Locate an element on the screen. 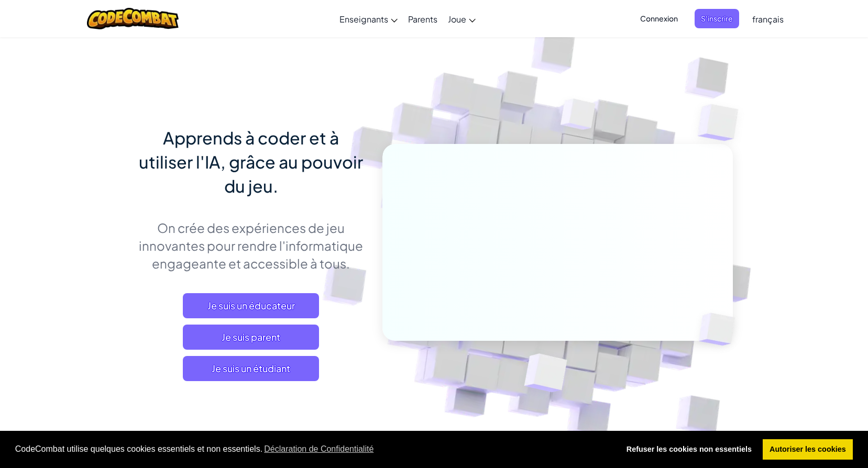 This screenshot has width=868, height=468. a: français is located at coordinates (768, 19).